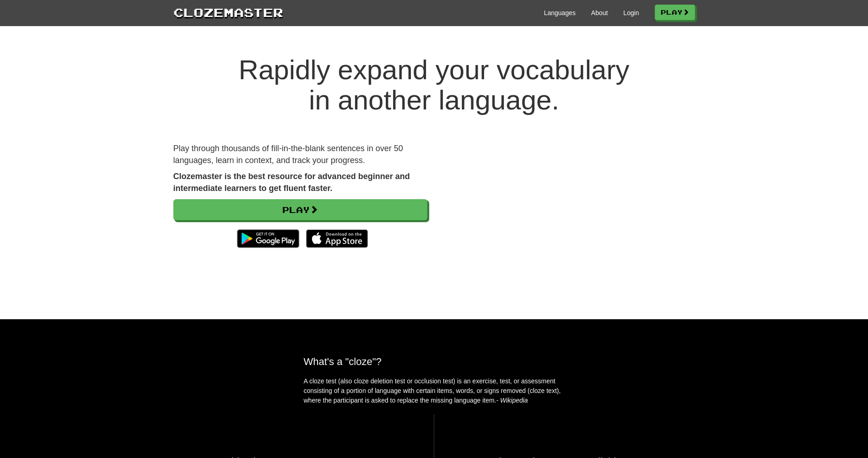 This screenshot has width=868, height=458. What do you see at coordinates (291, 182) in the screenshot?
I see `strong: Clozemaster is the best resource for advanced beginner and intermediate learners to get fluent fa...` at bounding box center [291, 182].